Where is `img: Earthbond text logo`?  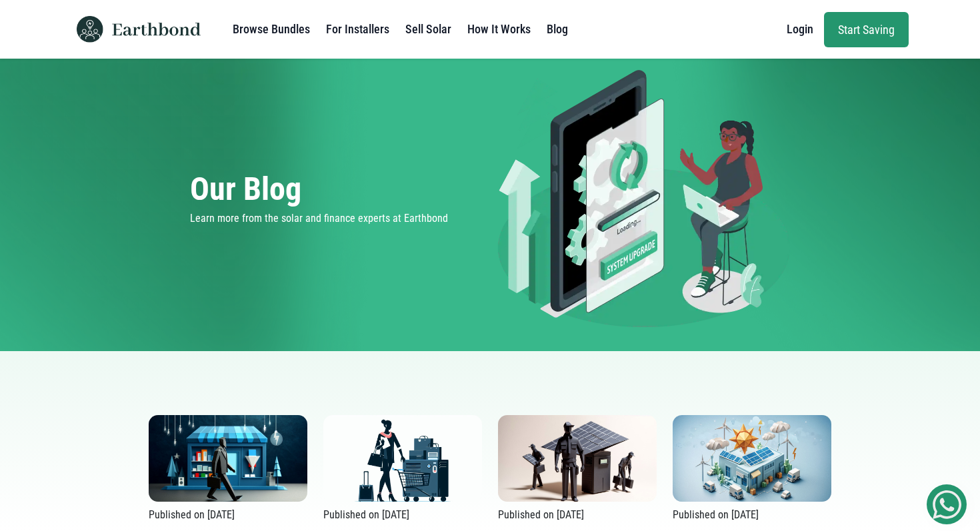
img: Earthbond text logo is located at coordinates (156, 29).